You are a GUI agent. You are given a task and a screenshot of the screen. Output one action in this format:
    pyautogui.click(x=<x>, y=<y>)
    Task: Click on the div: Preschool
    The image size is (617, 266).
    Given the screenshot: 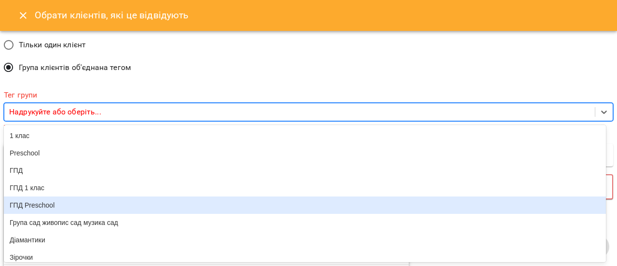 What is the action you would take?
    pyautogui.click(x=305, y=153)
    